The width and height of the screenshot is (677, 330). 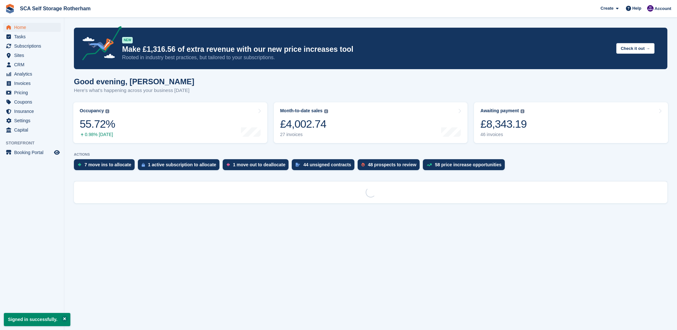 What do you see at coordinates (259, 165) in the screenshot?
I see `div: 1 move out to deallocate` at bounding box center [259, 165].